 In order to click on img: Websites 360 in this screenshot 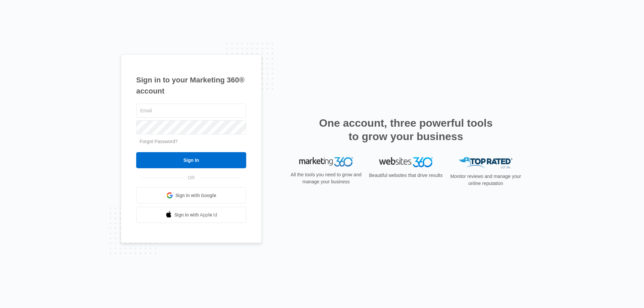, I will do `click(406, 162)`.